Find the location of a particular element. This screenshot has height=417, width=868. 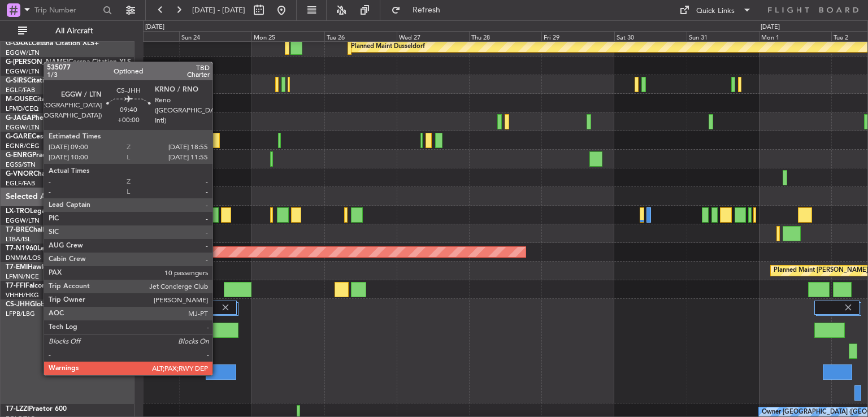

a: LTBA/ISL is located at coordinates (18, 239).